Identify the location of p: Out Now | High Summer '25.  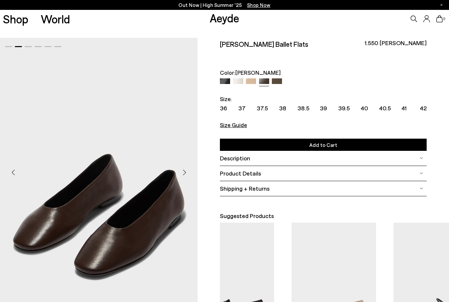
(225, 5).